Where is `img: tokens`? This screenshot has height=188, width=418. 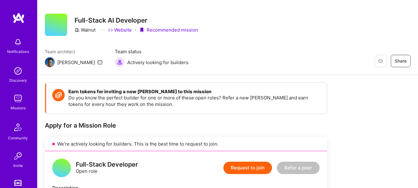 img: tokens is located at coordinates (18, 183).